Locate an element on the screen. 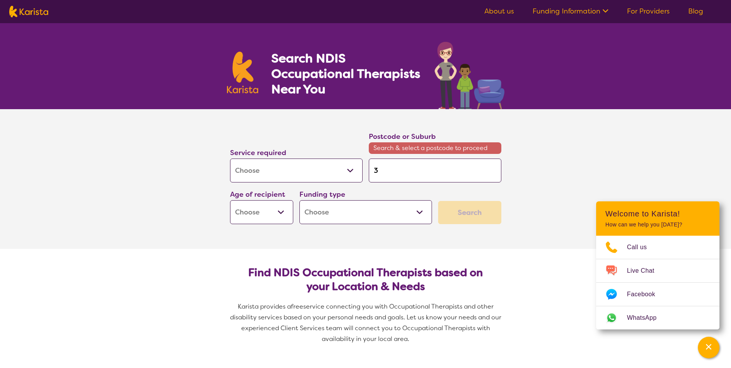 This screenshot has width=731, height=368. a: For Providers is located at coordinates (648, 11).